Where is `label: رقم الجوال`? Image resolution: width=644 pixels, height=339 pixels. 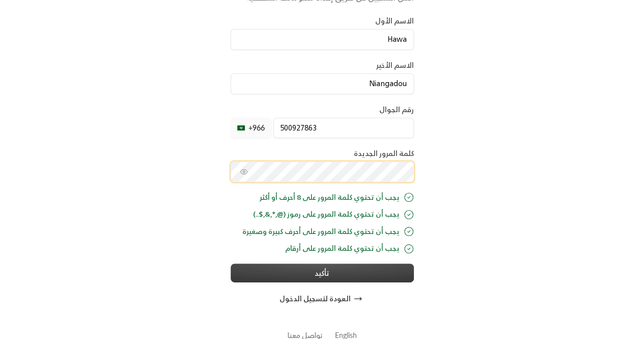
label: رقم الجوال is located at coordinates (396, 109).